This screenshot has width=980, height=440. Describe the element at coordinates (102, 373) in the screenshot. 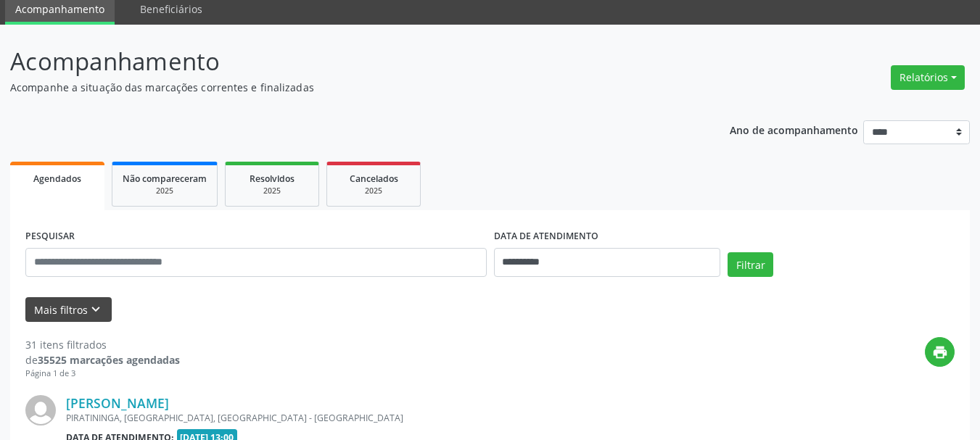

I see `div: Página 1 de 3` at that location.